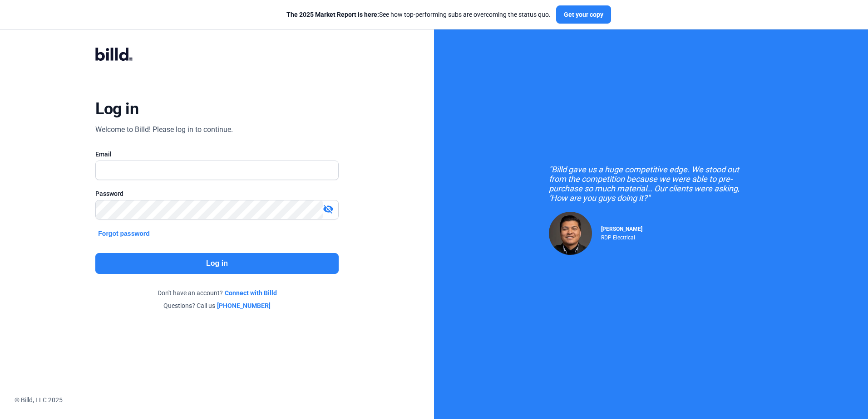  Describe the element at coordinates (116, 109) in the screenshot. I see `div: Log in` at that location.